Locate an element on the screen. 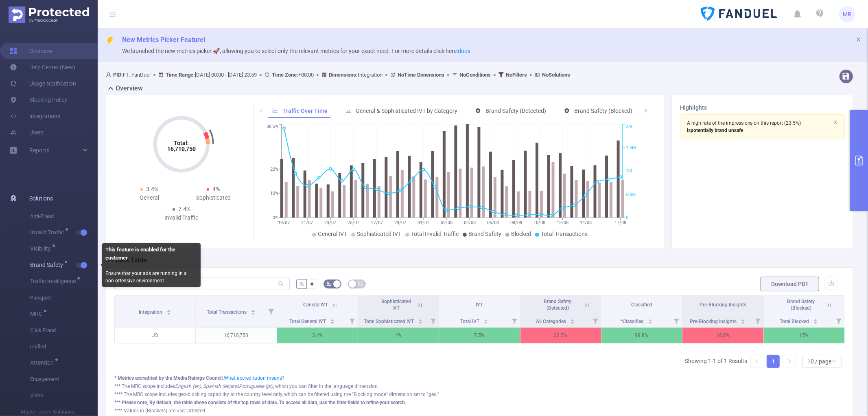 This screenshot has width=868, height=416. tspan: 25/07 is located at coordinates (354, 222).